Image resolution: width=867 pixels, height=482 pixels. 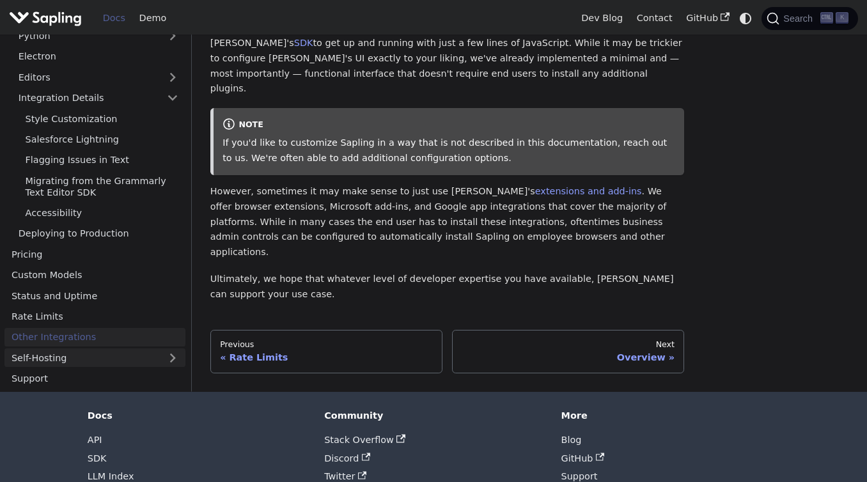 I want to click on a: Docs, so click(x=114, y=18).